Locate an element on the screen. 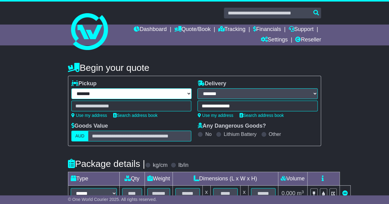 The height and width of the screenshot is (204, 389). label: kg/cm is located at coordinates (160, 166).